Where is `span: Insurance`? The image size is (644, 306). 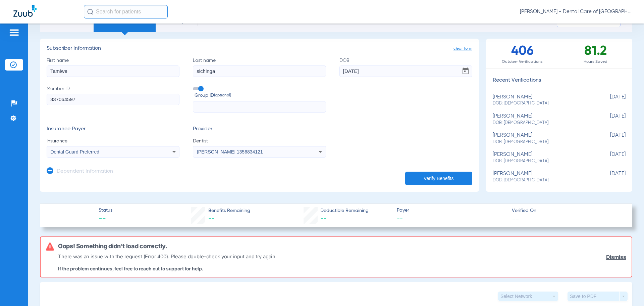
span: Insurance is located at coordinates (113, 141).